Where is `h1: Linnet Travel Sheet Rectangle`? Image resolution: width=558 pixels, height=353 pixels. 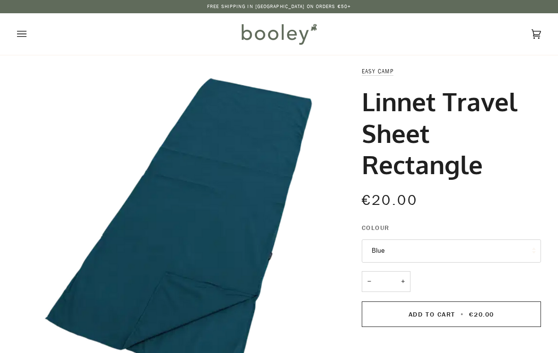
h1: Linnet Travel Sheet Rectangle is located at coordinates (448, 132).